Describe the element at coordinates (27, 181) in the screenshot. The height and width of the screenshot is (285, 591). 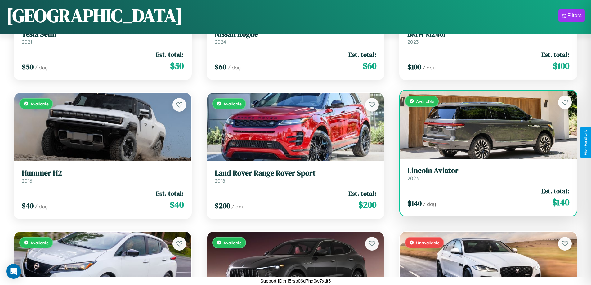
I see `span: 2016` at that location.